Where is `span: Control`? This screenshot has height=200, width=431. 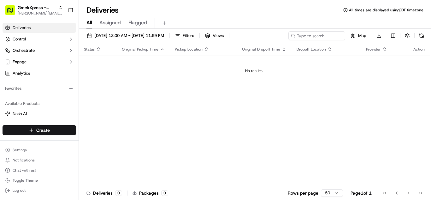 span: Control is located at coordinates (19, 39).